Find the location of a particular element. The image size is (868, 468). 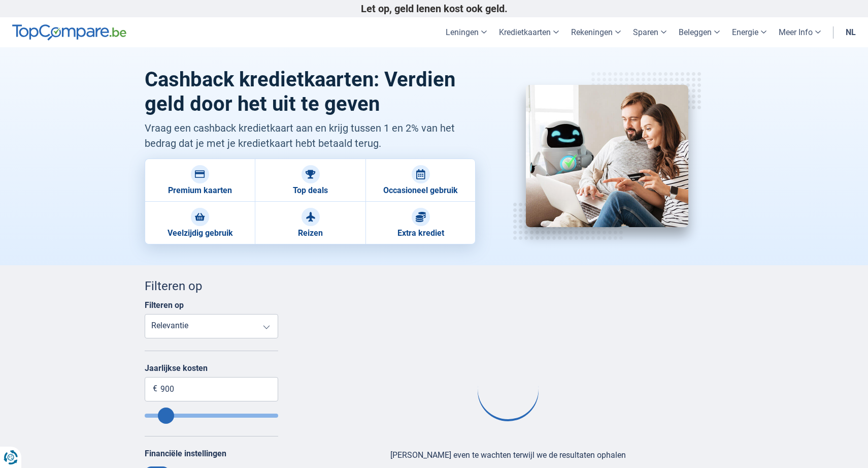

a: Top deals Top deals is located at coordinates (310, 180).